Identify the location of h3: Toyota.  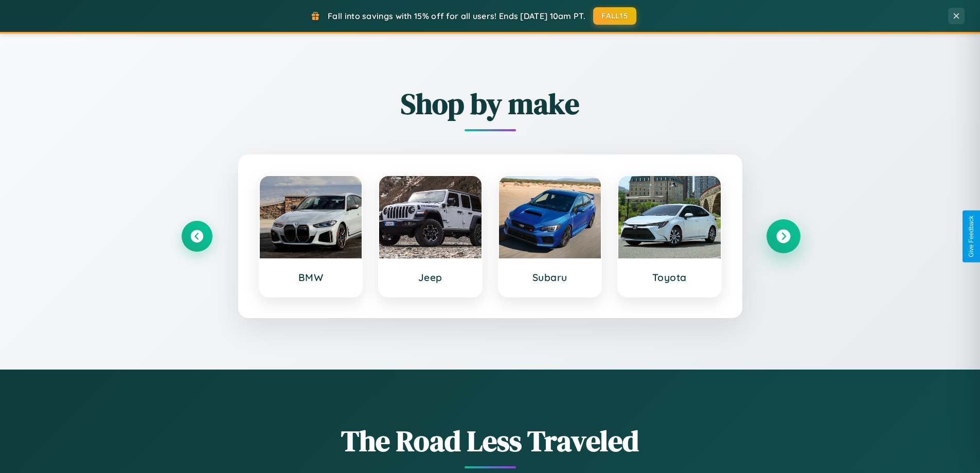
(669, 277).